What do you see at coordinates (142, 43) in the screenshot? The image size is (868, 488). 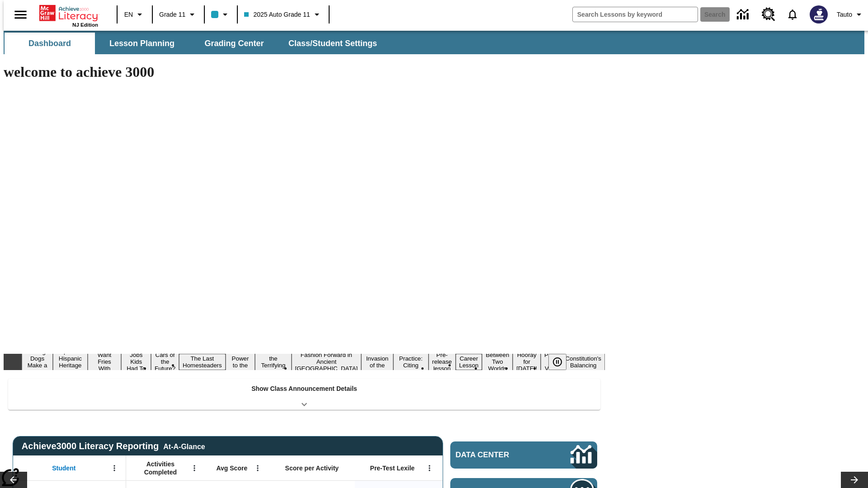 I see `button: Lesson Planning` at bounding box center [142, 43].